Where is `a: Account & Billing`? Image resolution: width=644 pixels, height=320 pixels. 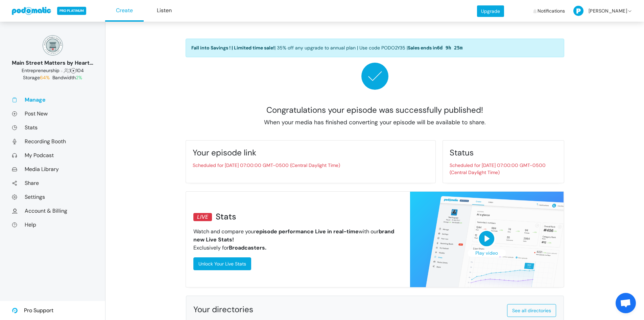
a: Account & Billing is located at coordinates (52, 210).